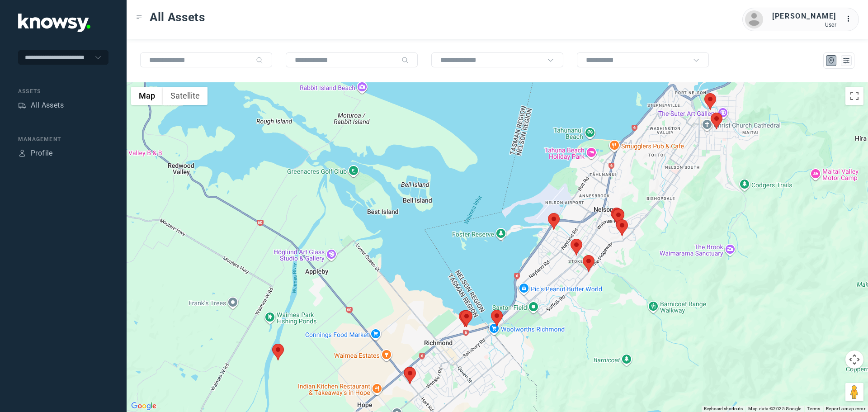  Describe the element at coordinates (846, 61) in the screenshot. I see `div: List` at that location.